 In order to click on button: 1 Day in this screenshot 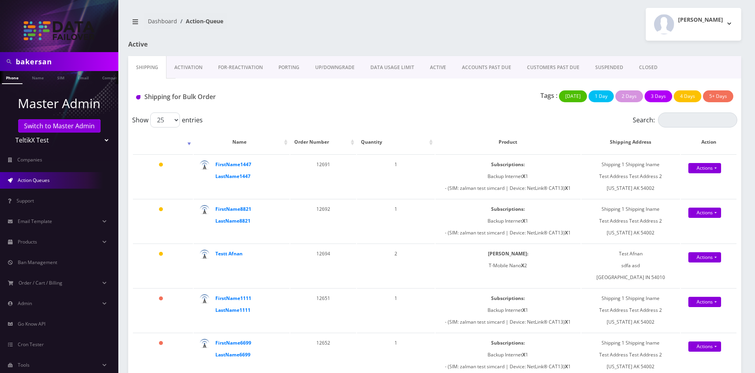, I will do `click(601, 96)`.